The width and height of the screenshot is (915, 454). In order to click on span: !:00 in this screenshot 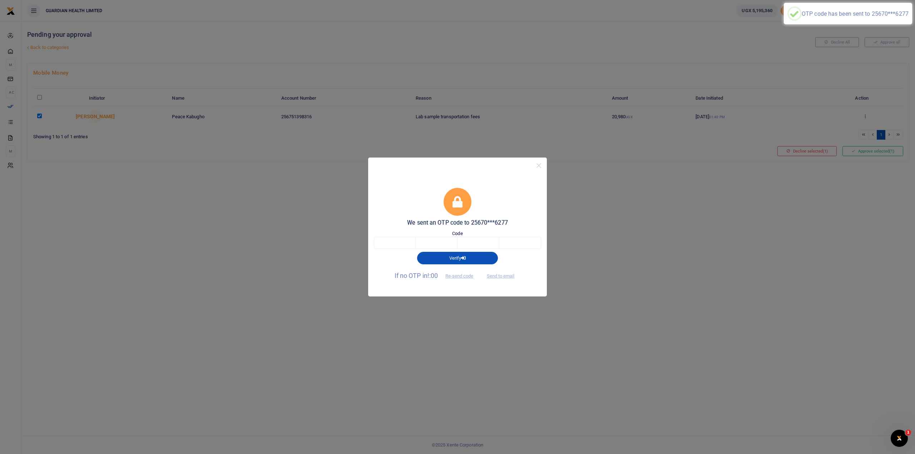, I will do `click(432, 275)`.